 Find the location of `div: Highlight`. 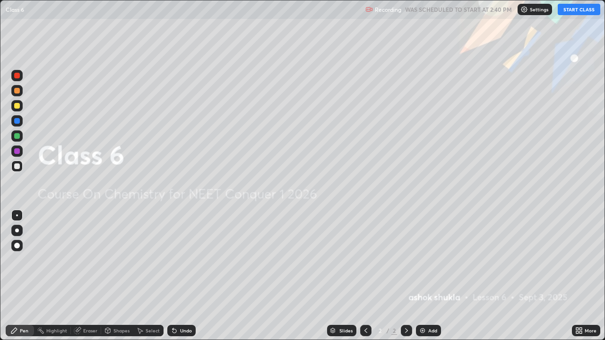

div: Highlight is located at coordinates (57, 331).